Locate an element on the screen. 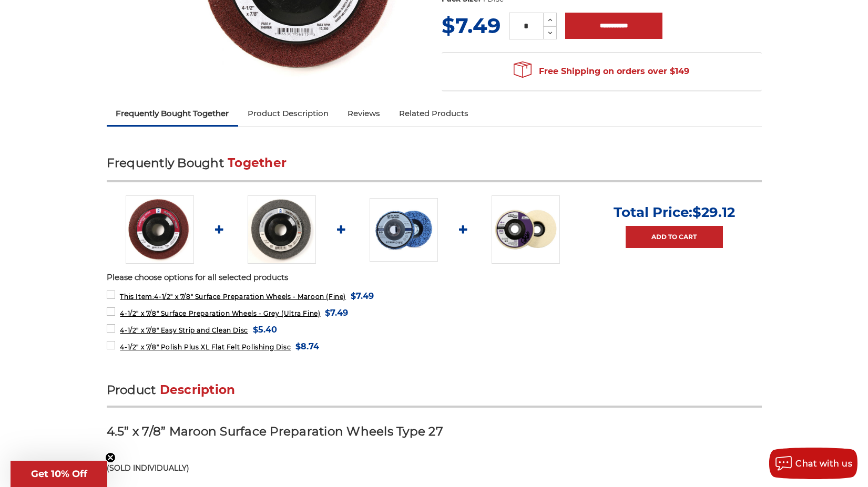 The height and width of the screenshot is (487, 868). span: Free Shipping on orders over $149 is located at coordinates (601, 71).